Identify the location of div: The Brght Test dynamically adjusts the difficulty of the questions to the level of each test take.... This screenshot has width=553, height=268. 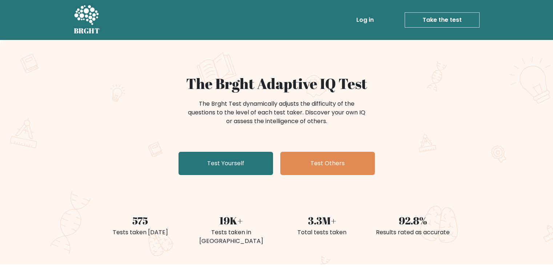
(277, 113).